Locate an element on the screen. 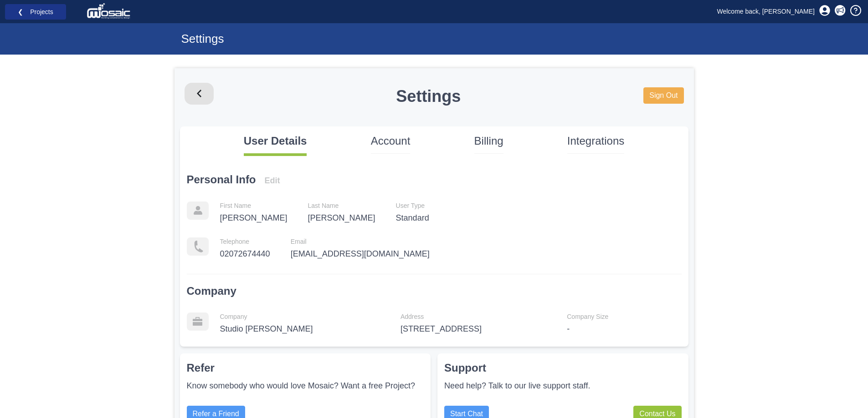  p: Standard is located at coordinates (413, 218).